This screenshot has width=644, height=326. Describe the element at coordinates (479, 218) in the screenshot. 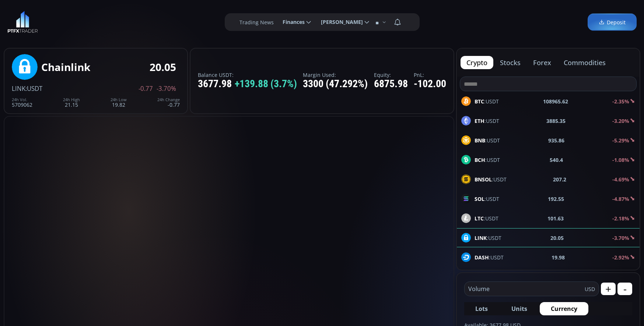

I see `b: LTC` at that location.